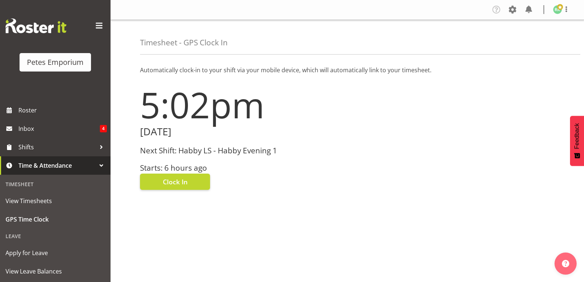 Image resolution: width=584 pixels, height=282 pixels. Describe the element at coordinates (55, 271) in the screenshot. I see `a: View Leave Balances` at that location.